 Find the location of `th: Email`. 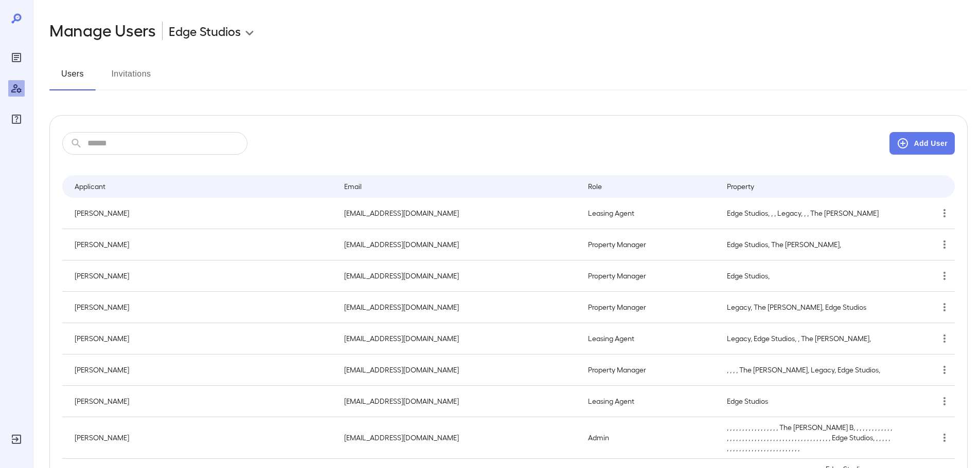

th: Email is located at coordinates (458, 187).